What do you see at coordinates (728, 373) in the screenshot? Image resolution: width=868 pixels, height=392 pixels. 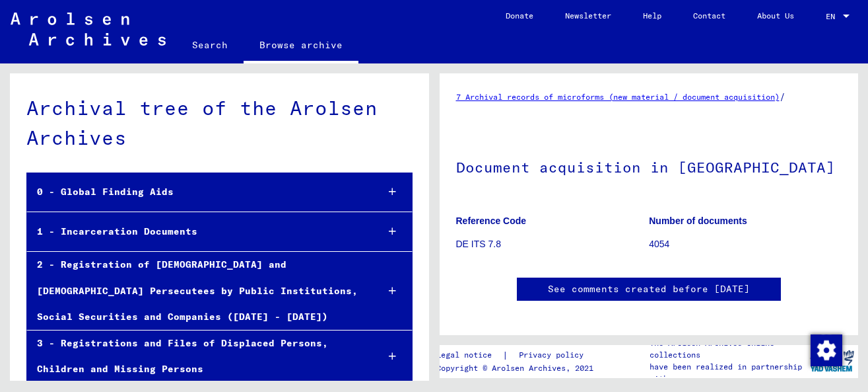 I see `p: have been realized in partnership with` at bounding box center [728, 373].